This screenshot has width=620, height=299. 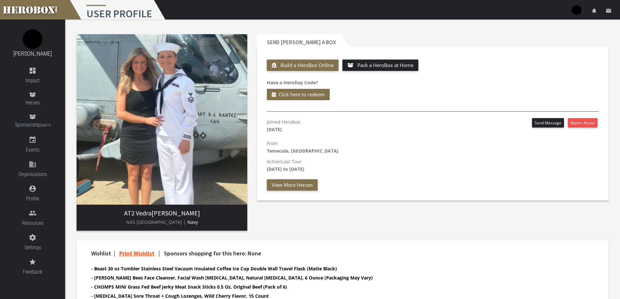 What do you see at coordinates (608, 11) in the screenshot?
I see `i: email` at bounding box center [608, 11].